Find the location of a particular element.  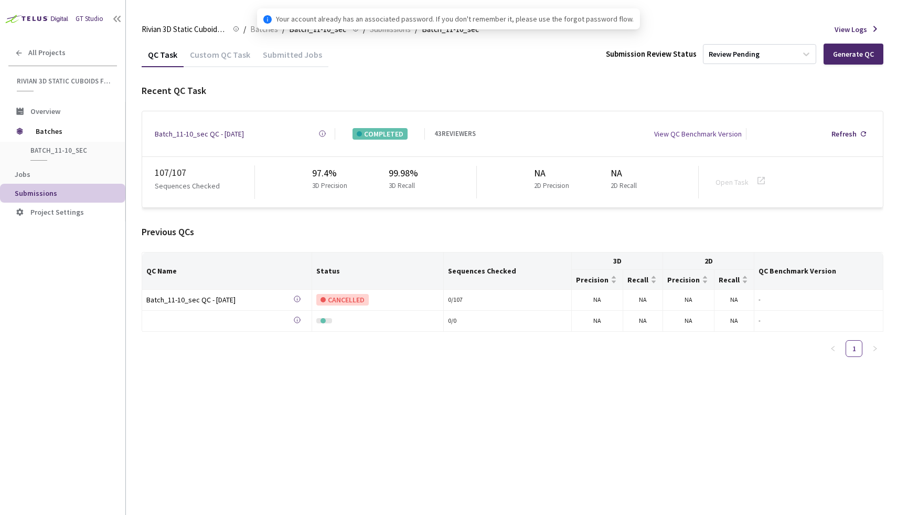

p: 2D Recall is located at coordinates (624, 186).